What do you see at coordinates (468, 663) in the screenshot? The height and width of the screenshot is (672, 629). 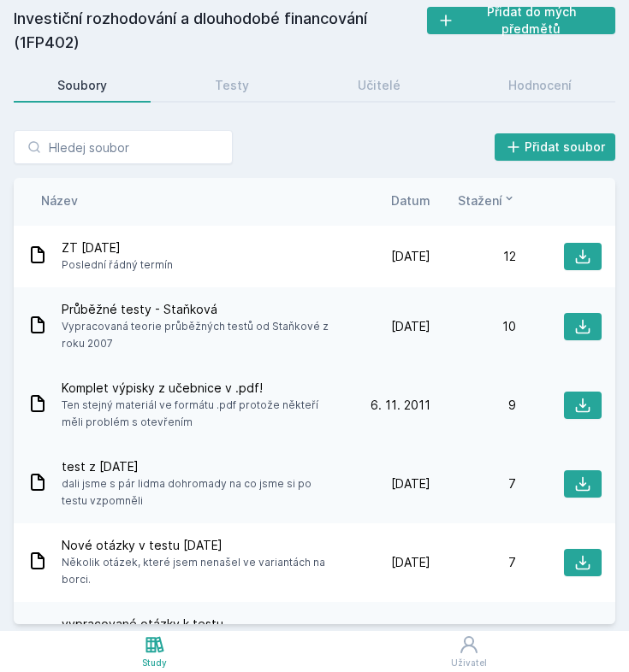 I see `div: Uživatel` at bounding box center [468, 663].